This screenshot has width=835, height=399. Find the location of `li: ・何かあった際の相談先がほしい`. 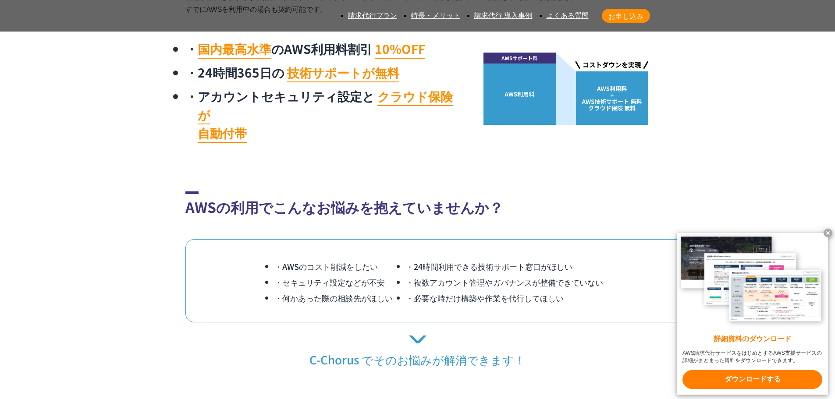

li: ・何かあった際の相談先がほしい is located at coordinates (340, 298).